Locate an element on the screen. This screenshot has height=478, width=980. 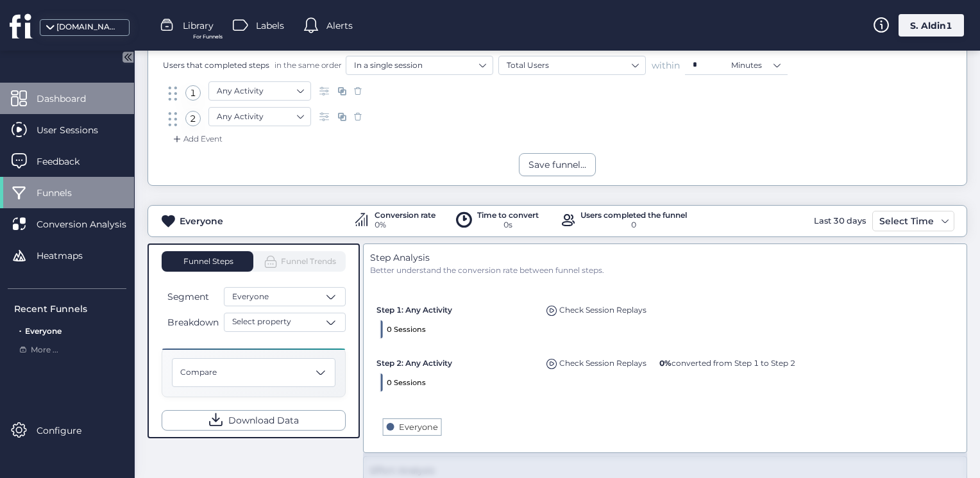
div: Time to convert is located at coordinates (508, 215).